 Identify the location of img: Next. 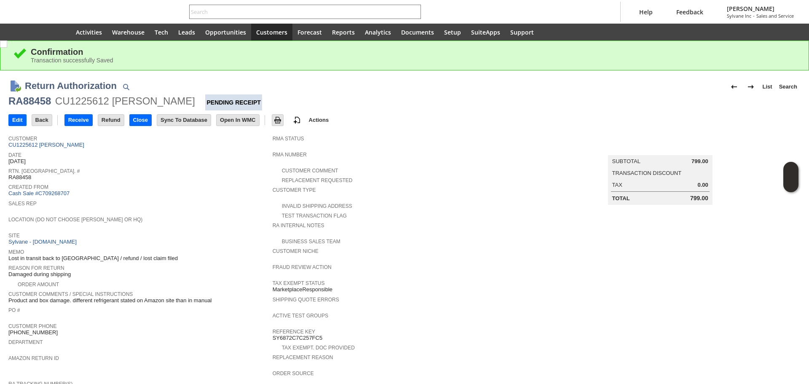
(751, 87).